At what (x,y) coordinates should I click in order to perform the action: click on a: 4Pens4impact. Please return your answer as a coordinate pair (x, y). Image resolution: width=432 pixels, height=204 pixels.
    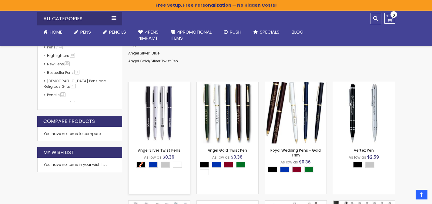
    Looking at the image, I should click on (148, 35).